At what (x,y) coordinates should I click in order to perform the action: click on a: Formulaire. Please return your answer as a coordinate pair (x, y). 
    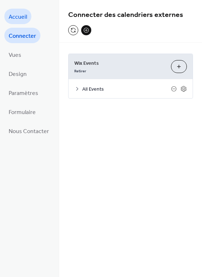
    Looking at the image, I should click on (22, 112).